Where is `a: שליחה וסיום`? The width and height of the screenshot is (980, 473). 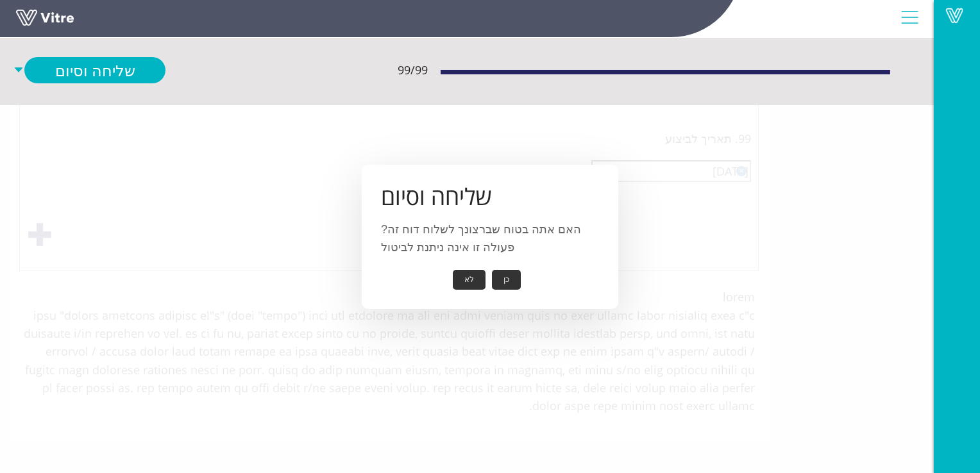 a: שליחה וסיום is located at coordinates (95, 70).